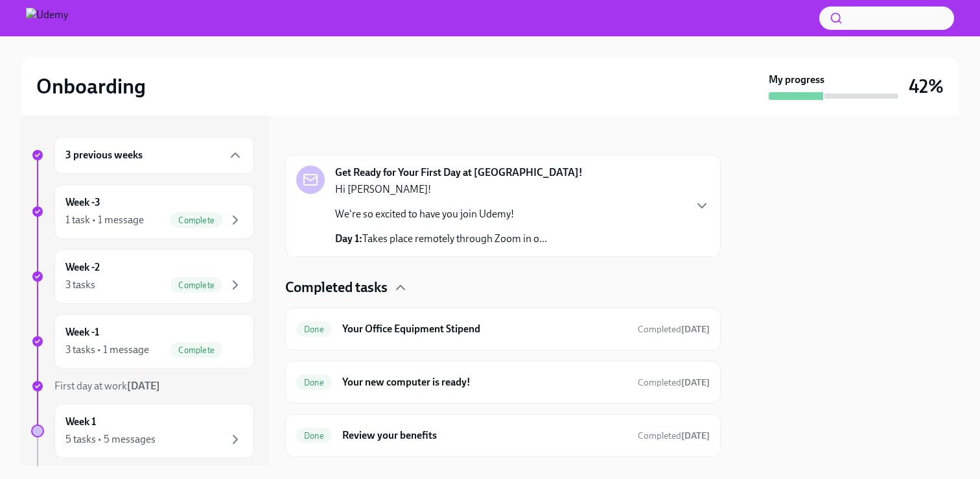 The image size is (980, 479). I want to click on h6: Your new computer is ready!, so click(485, 382).